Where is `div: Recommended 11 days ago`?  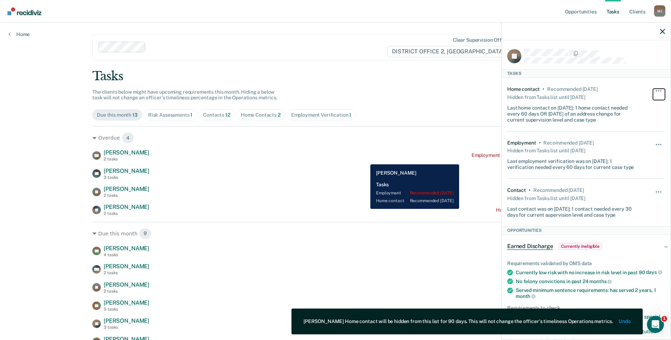
div: Recommended 11 days ago is located at coordinates (568, 143).